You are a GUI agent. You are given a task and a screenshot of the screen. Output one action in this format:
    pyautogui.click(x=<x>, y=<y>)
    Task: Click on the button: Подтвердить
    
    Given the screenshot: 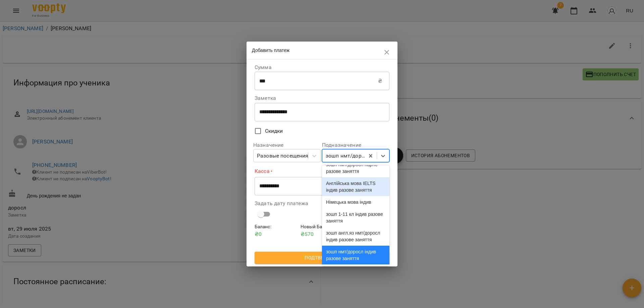 What is the action you would take?
    pyautogui.click(x=322, y=257)
    